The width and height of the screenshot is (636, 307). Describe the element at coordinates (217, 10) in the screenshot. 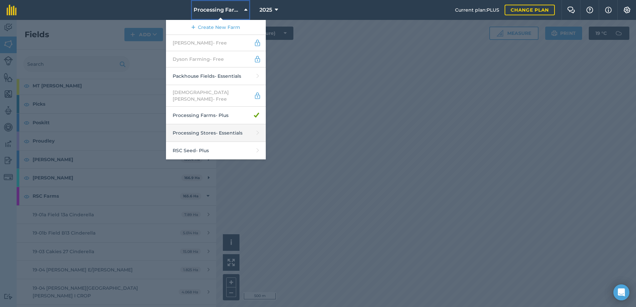

I see `span: Processing Farms` at that location.